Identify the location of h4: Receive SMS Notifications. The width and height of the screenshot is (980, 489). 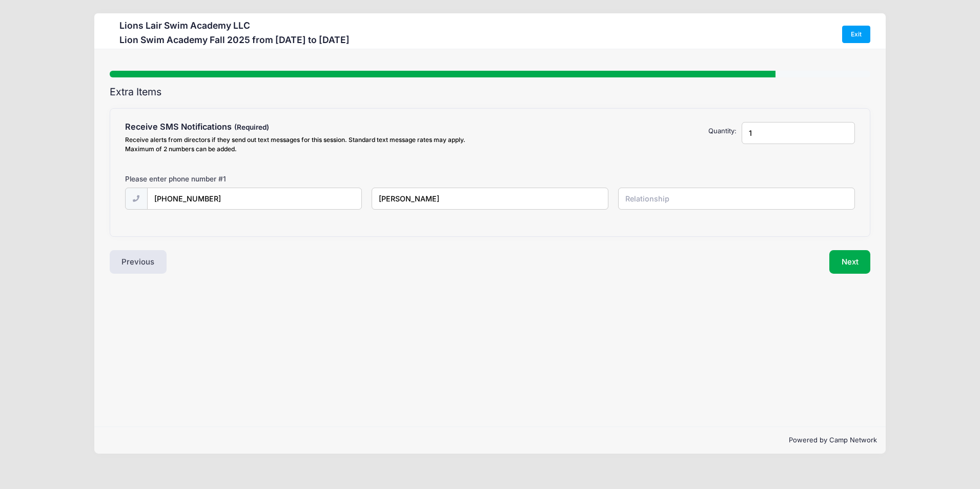
(305, 127).